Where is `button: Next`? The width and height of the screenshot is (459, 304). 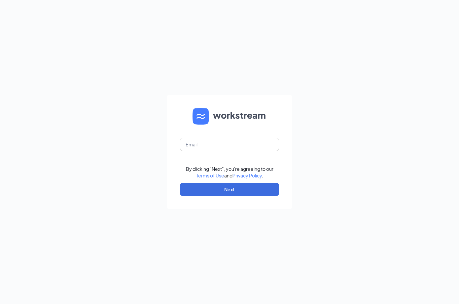 button: Next is located at coordinates (230, 189).